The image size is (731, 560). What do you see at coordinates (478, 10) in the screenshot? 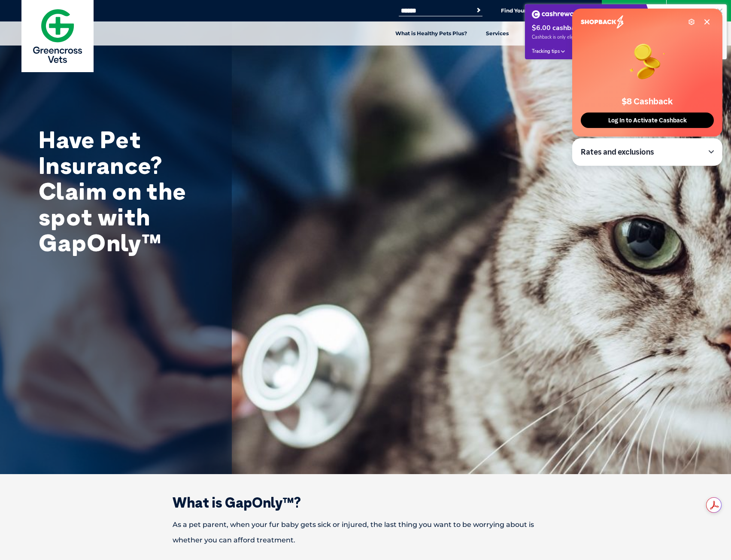
I see `button: Search` at bounding box center [478, 10].